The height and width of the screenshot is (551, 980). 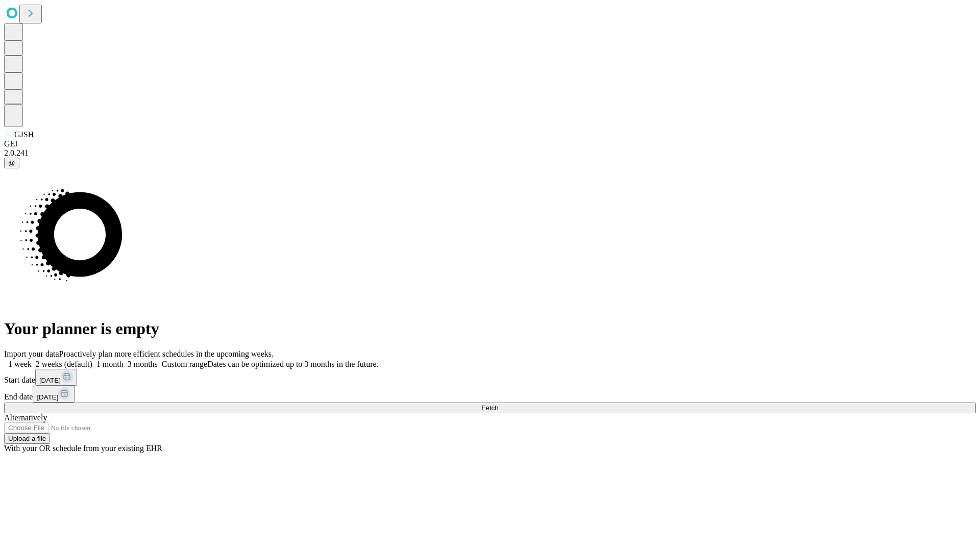 I want to click on span: GJSH, so click(x=24, y=134).